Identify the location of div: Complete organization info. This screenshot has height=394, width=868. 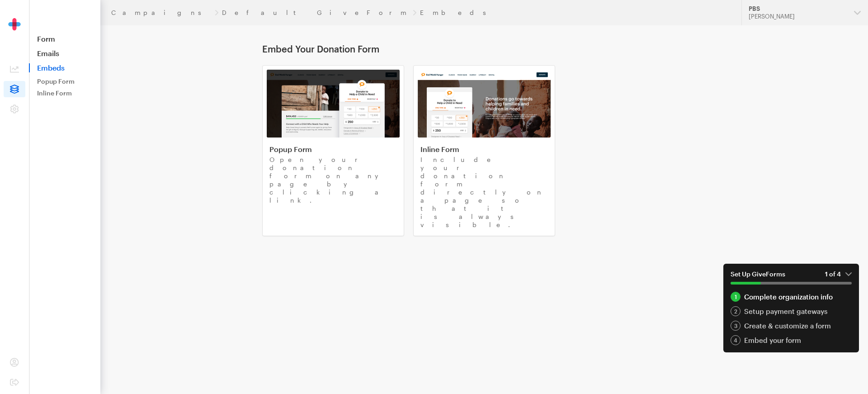
(791, 297).